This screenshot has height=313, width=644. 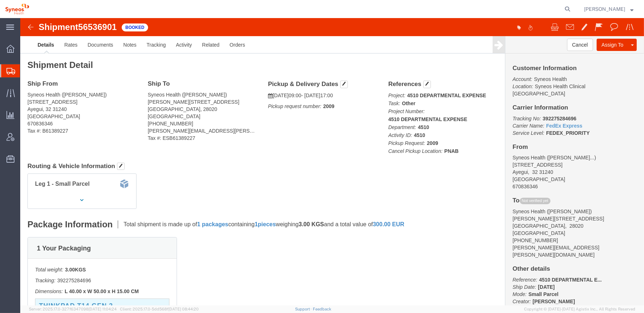 I want to click on span: Bianca Suriol Galimany, so click(x=605, y=9).